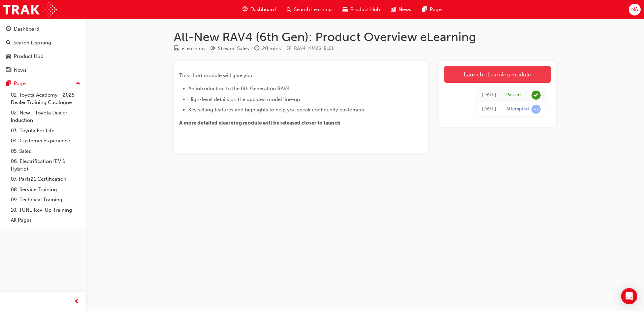  What do you see at coordinates (635, 9) in the screenshot?
I see `button: NA` at bounding box center [635, 9].